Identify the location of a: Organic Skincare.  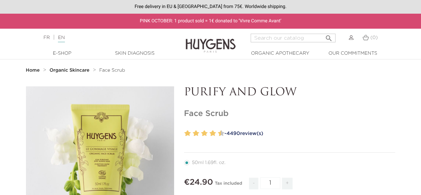
(70, 70).